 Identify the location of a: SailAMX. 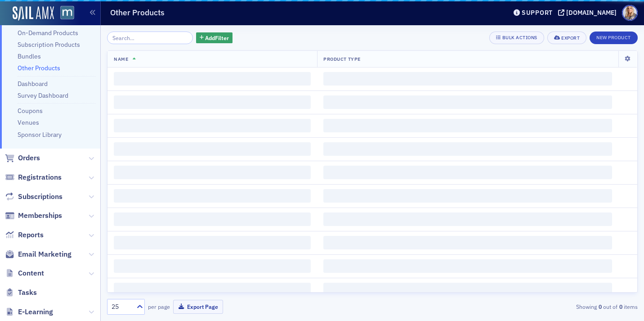
(34, 13).